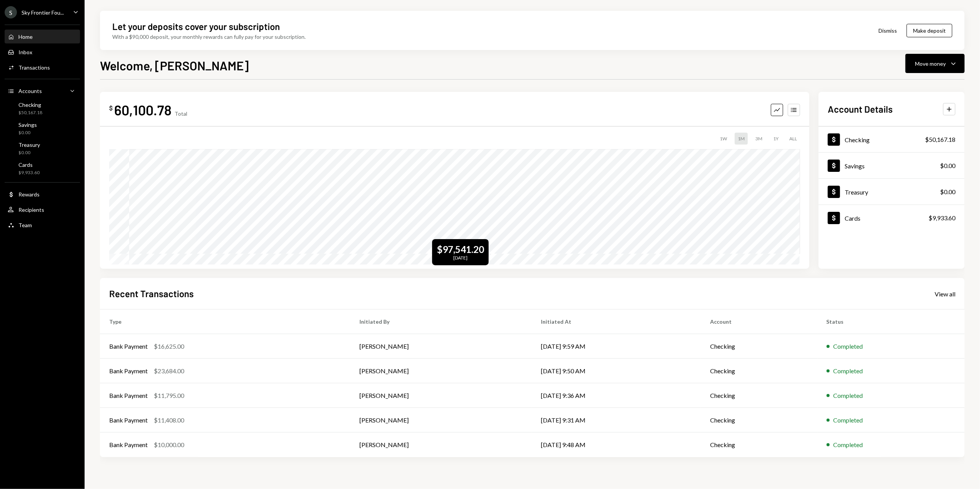 The width and height of the screenshot is (980, 489). What do you see at coordinates (888, 30) in the screenshot?
I see `button: Dismiss` at bounding box center [888, 30].